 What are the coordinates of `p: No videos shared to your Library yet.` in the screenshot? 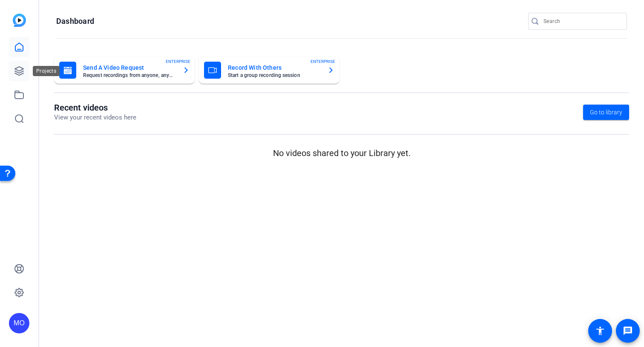 It's located at (342, 153).